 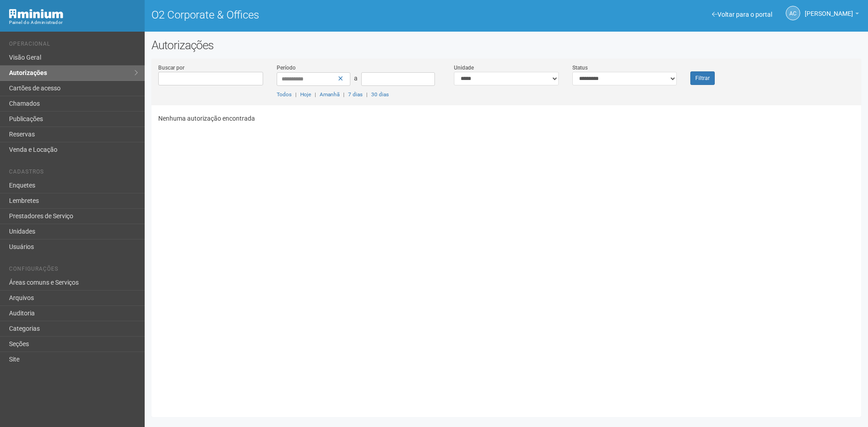 What do you see at coordinates (286, 68) in the screenshot?
I see `label: Período` at bounding box center [286, 68].